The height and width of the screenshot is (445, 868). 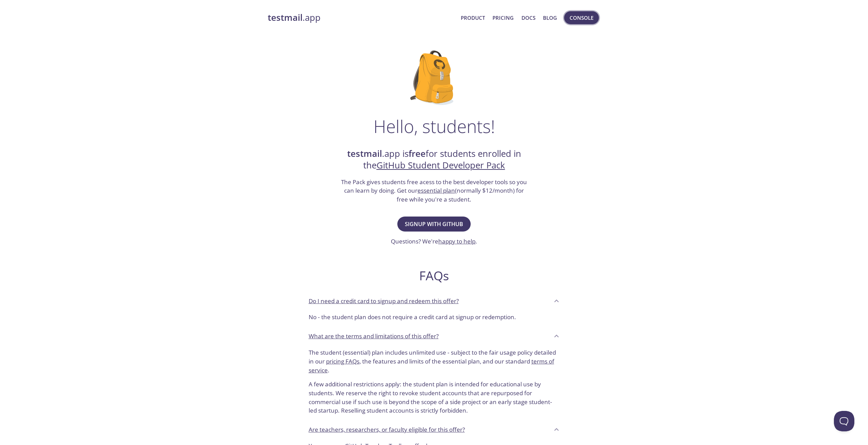 I want to click on h2: .app is for students enrolled in the, so click(x=434, y=159).